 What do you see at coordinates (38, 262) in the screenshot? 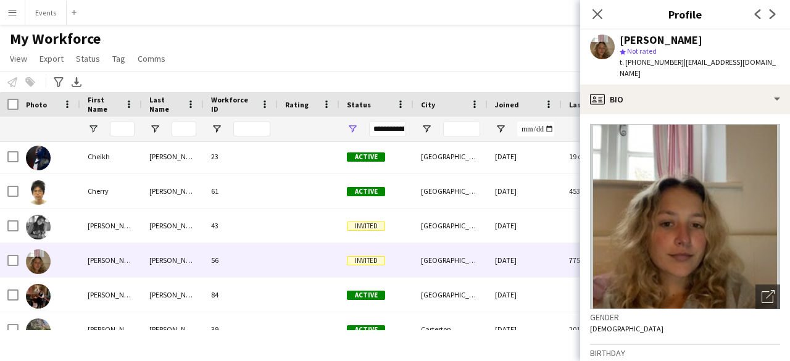
I see `img: Christy Llewellyn` at bounding box center [38, 262].